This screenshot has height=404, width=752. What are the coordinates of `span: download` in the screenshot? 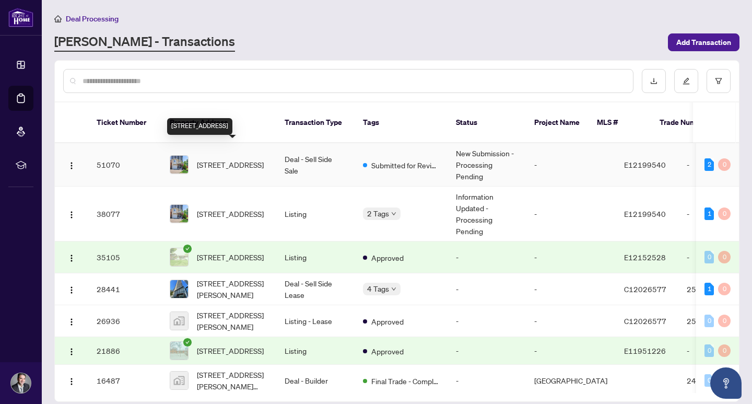 It's located at (654, 81).